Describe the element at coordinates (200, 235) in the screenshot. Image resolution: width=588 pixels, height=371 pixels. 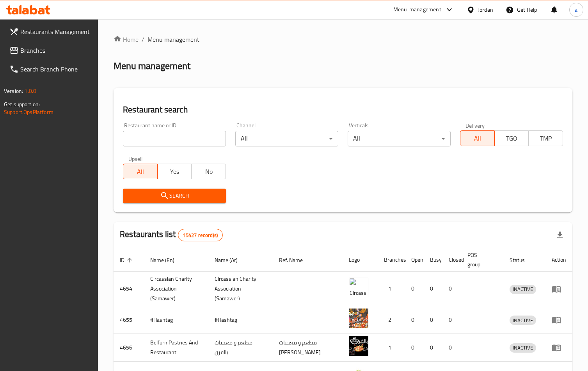
I see `div: Total records count` at that location.